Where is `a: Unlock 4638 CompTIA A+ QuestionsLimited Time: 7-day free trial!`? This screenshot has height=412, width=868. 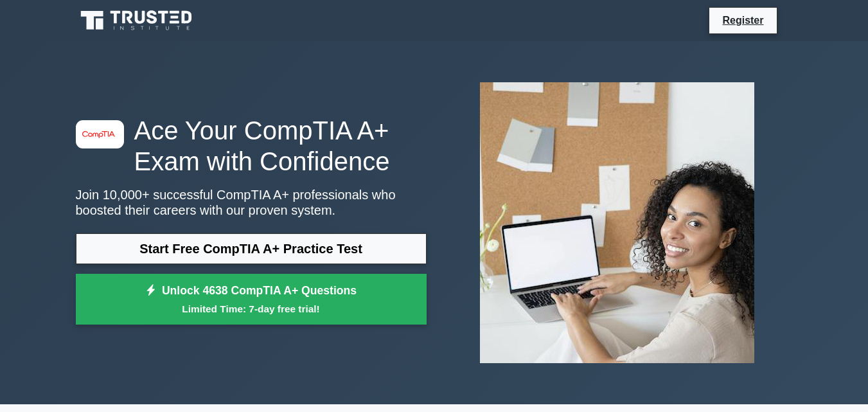 a: Unlock 4638 CompTIA A+ QuestionsLimited Time: 7-day free trial! is located at coordinates (251, 299).